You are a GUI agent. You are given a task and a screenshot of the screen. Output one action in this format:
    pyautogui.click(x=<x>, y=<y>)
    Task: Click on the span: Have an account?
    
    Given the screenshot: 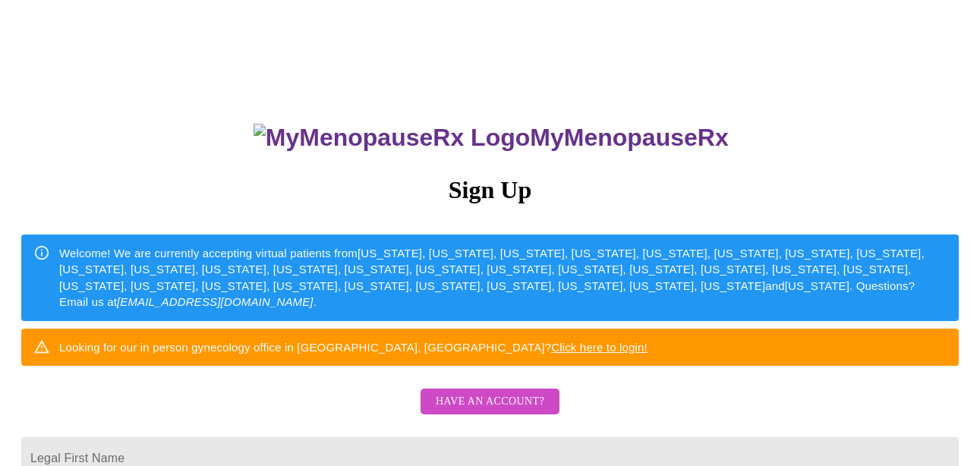 What is the action you would take?
    pyautogui.click(x=490, y=402)
    